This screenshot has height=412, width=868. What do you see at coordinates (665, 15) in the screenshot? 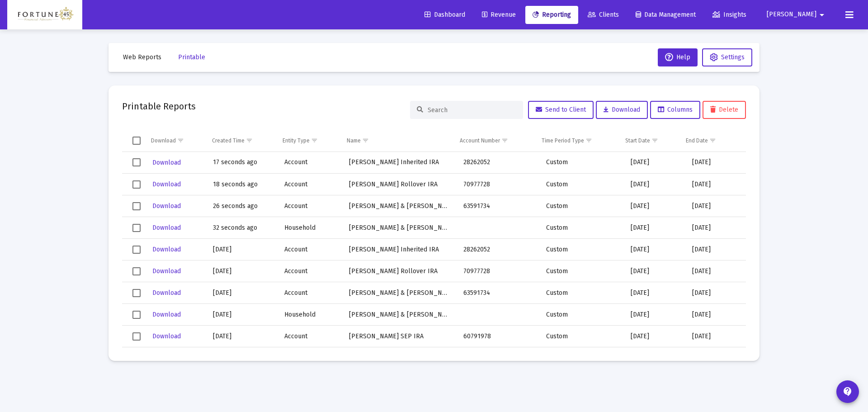
I see `a: Data Management` at bounding box center [665, 15].